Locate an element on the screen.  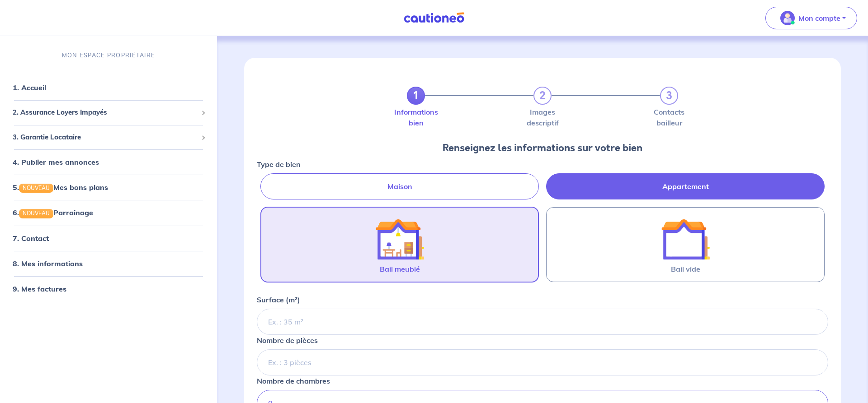
p: Nombre de chambres is located at coordinates (294, 381).